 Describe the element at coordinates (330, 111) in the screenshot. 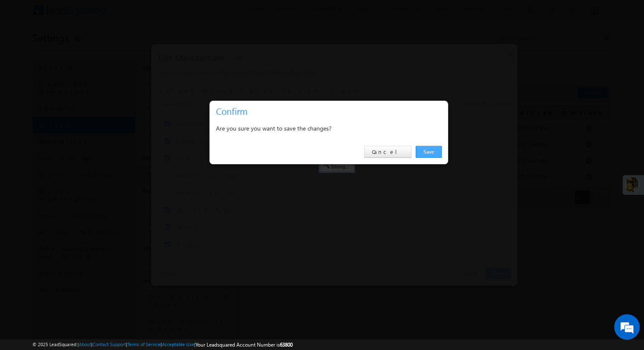

I see `h3: Confirm` at that location.